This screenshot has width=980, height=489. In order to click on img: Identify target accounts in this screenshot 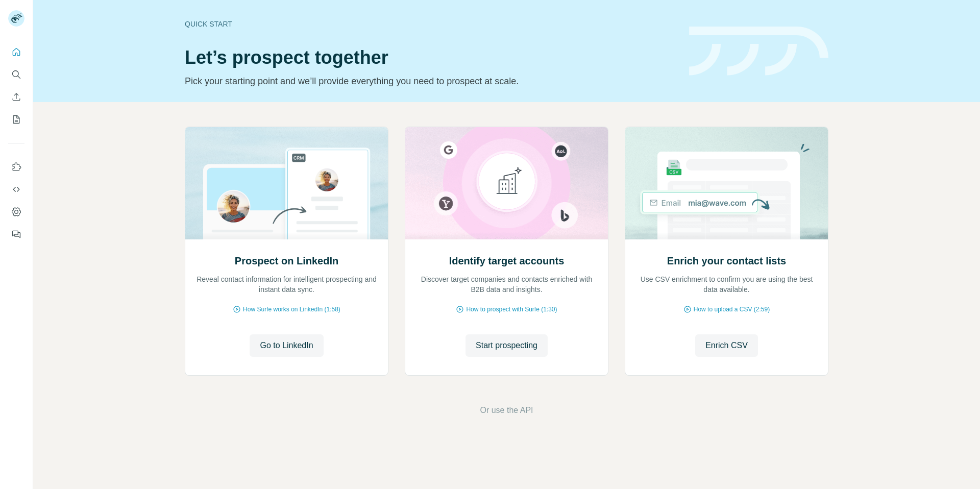, I will do `click(506, 183)`.